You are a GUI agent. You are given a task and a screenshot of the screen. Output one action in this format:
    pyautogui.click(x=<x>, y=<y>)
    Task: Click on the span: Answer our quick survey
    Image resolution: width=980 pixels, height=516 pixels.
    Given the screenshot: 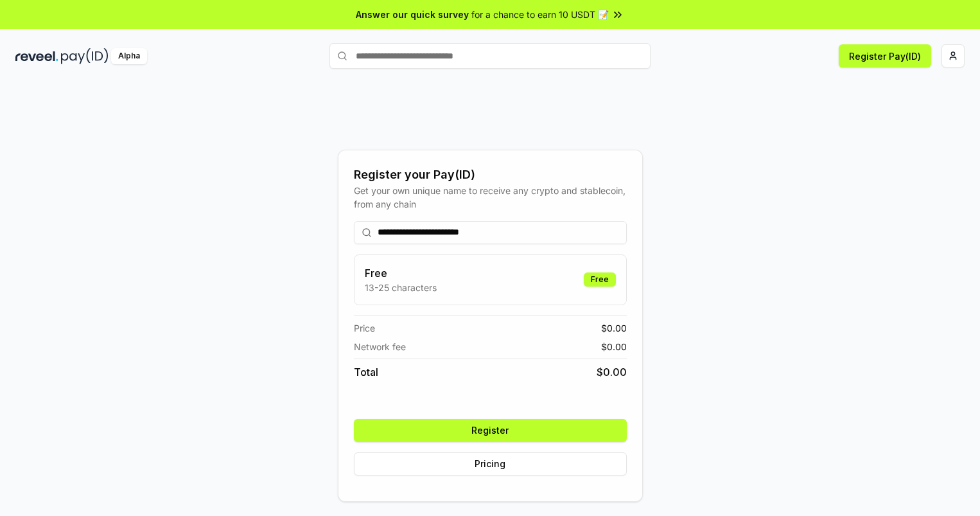 What is the action you would take?
    pyautogui.click(x=413, y=14)
    